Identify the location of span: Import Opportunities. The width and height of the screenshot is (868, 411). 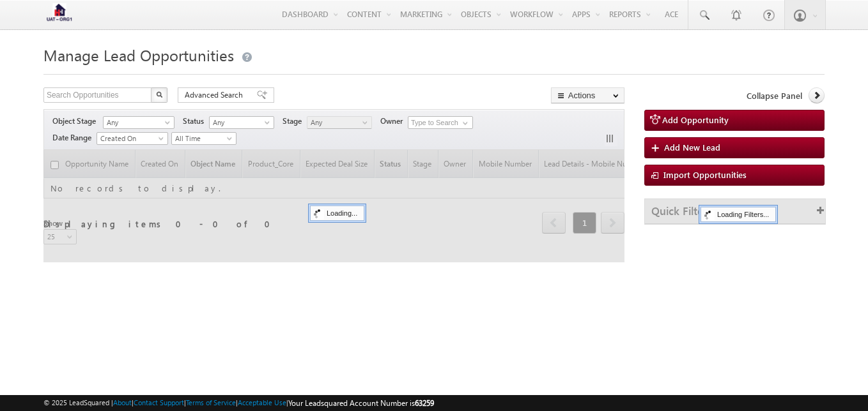
(705, 174).